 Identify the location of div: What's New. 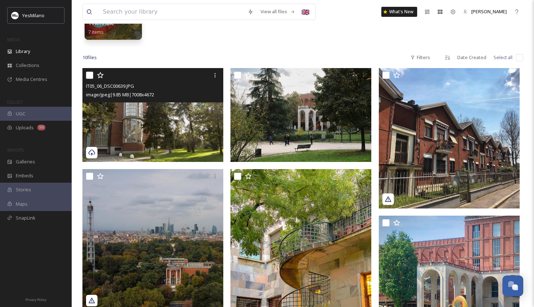
(399, 12).